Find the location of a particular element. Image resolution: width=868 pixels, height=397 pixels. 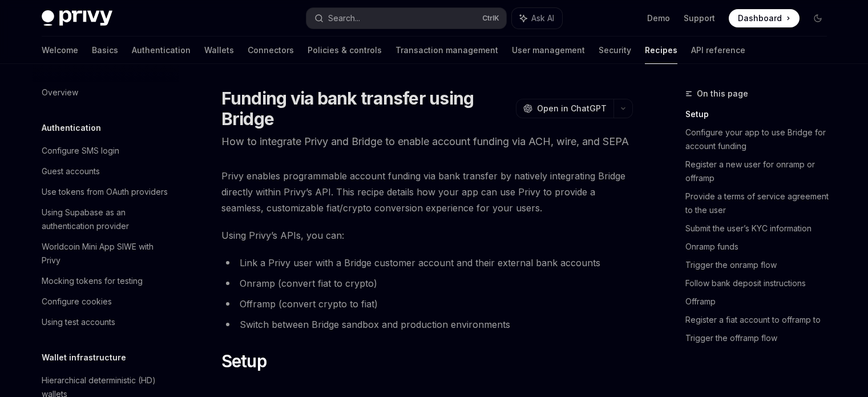

li: Offramp (convert crypto to fiat) is located at coordinates (427, 304).